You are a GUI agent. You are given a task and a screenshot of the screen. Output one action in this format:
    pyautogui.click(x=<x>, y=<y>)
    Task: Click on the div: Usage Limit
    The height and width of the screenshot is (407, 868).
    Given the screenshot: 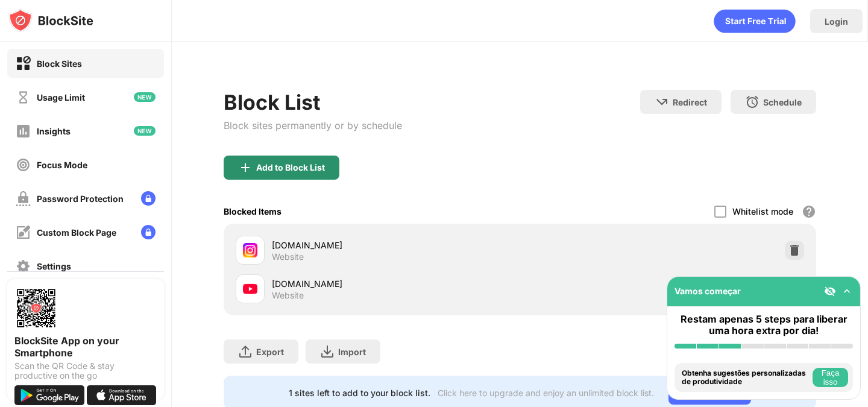 What is the action you would take?
    pyautogui.click(x=61, y=97)
    